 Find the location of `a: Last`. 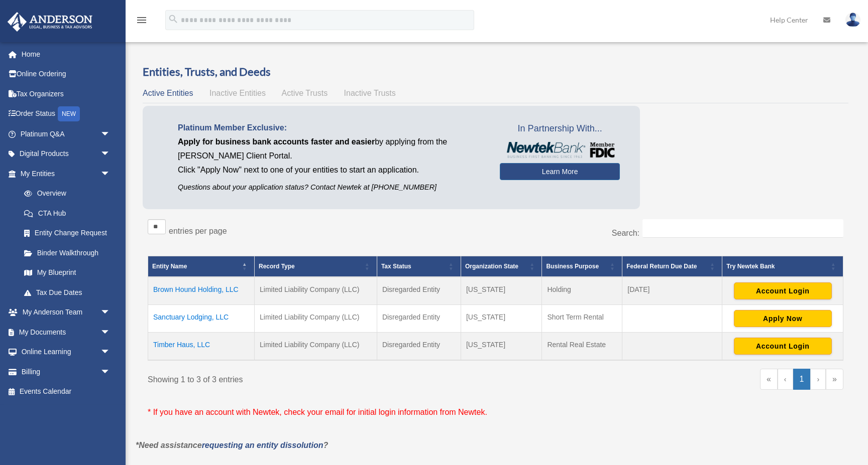

a: Last is located at coordinates (834, 379).